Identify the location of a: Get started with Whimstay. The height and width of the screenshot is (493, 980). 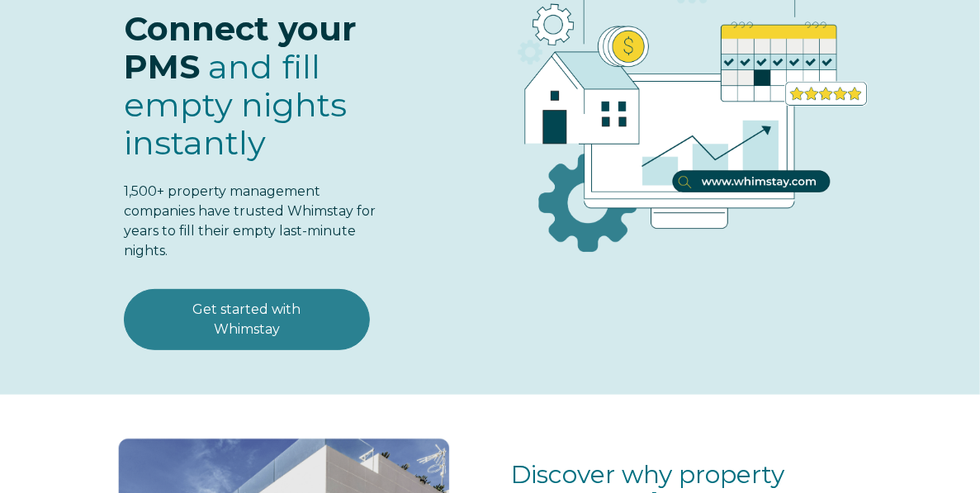
(247, 319).